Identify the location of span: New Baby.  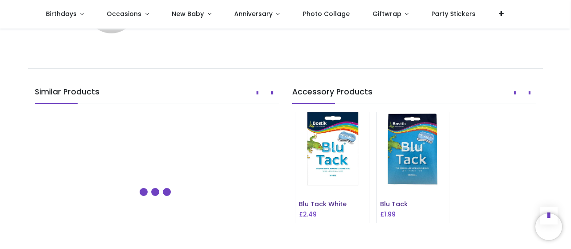
(188, 14).